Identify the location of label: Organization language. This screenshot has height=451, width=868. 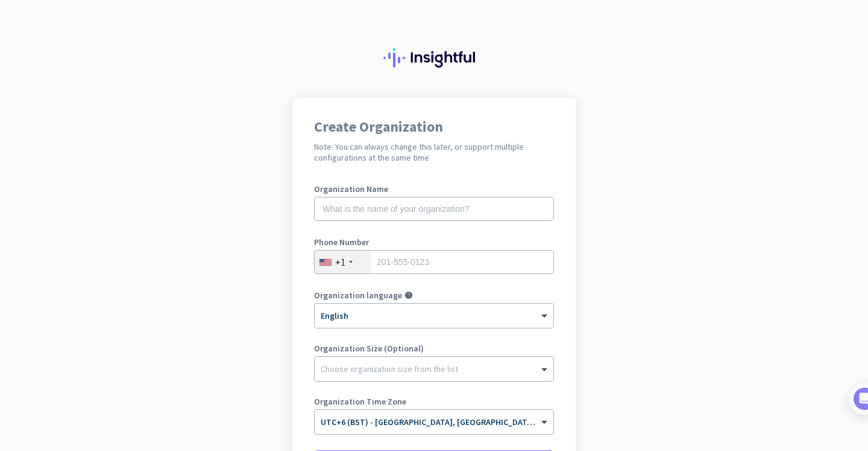
(358, 295).